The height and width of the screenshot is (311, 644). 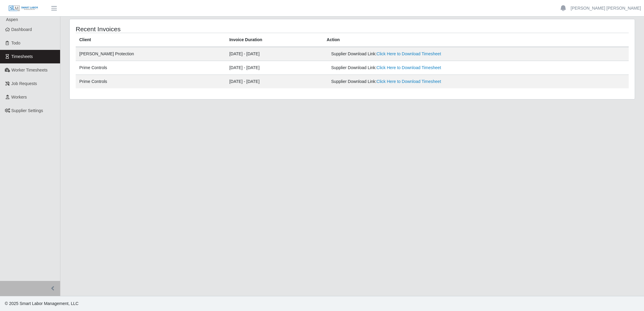 What do you see at coordinates (24, 9) in the screenshot?
I see `img: SLM Logo` at bounding box center [24, 9].